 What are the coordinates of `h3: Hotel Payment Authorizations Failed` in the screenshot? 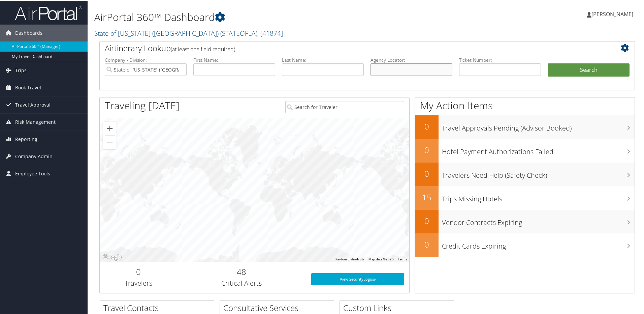 It's located at (538, 150).